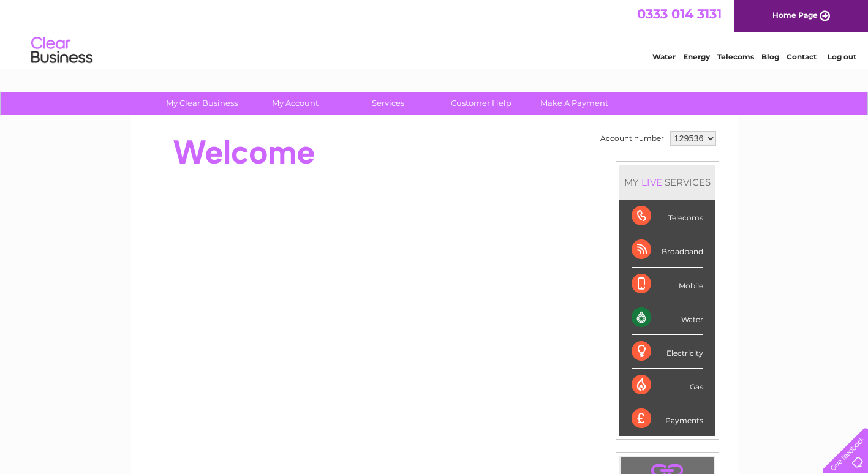 Image resolution: width=868 pixels, height=474 pixels. What do you see at coordinates (736, 56) in the screenshot?
I see `a: Telecoms` at bounding box center [736, 56].